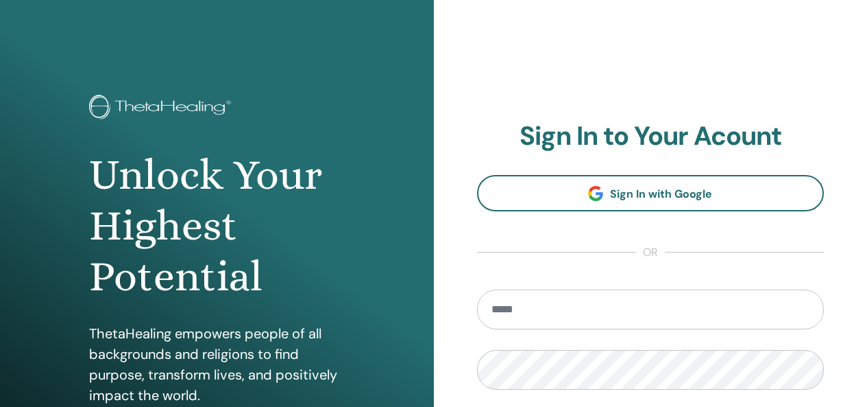 This screenshot has height=407, width=867. I want to click on h2: Sign In to Your Acount, so click(651, 136).